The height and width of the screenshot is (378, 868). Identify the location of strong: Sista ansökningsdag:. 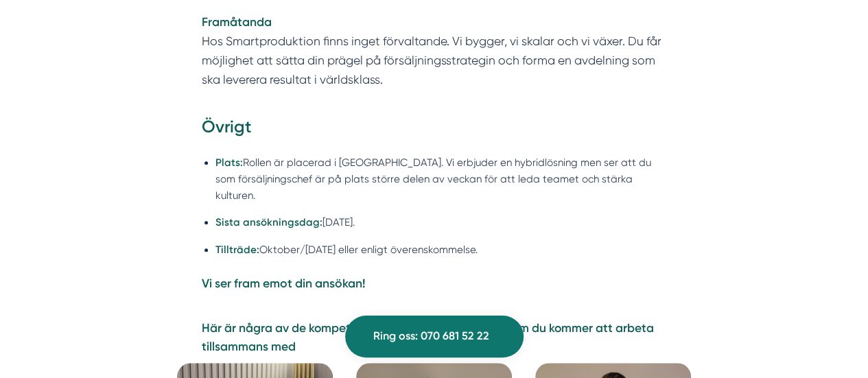
(269, 222).